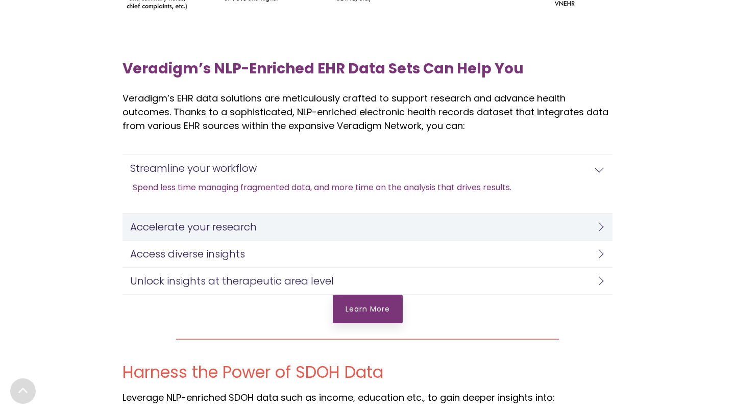 This screenshot has height=414, width=735. I want to click on a: Access diverse insights, so click(367, 254).